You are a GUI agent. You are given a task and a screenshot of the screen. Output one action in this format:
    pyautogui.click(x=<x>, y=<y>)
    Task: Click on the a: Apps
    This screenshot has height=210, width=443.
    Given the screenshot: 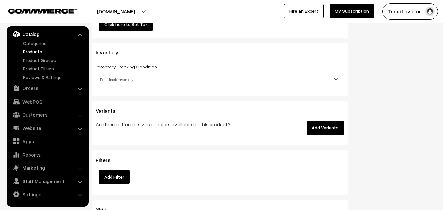 What is the action you would take?
    pyautogui.click(x=47, y=141)
    